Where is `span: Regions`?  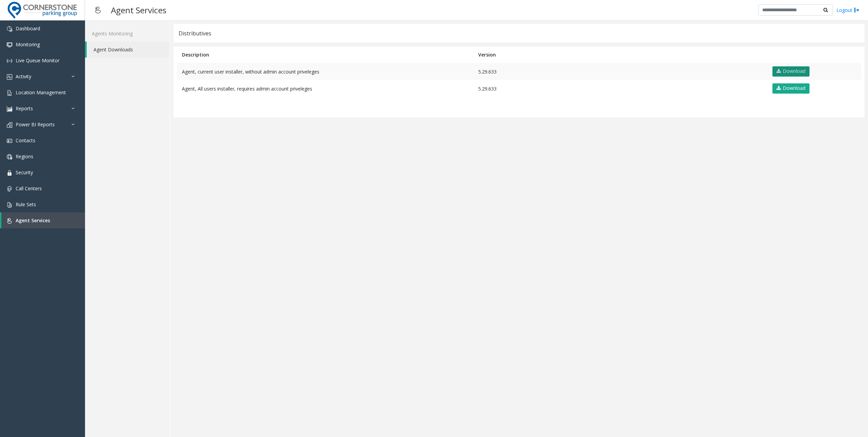 span: Regions is located at coordinates (25, 156).